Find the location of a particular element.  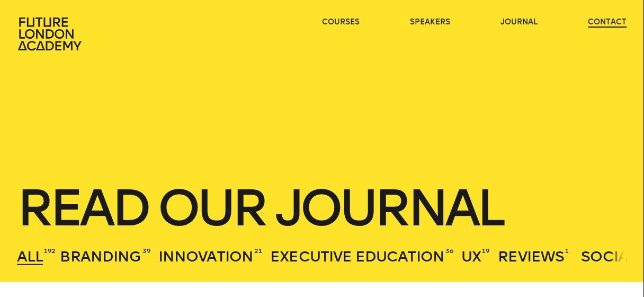

span: Executive Education is located at coordinates (357, 256).